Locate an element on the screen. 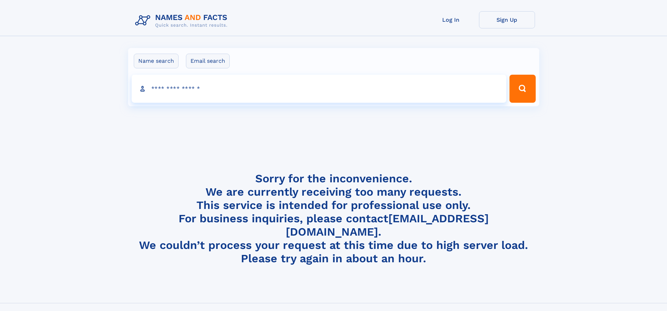 The image size is (667, 311). label: Email search is located at coordinates (208, 61).